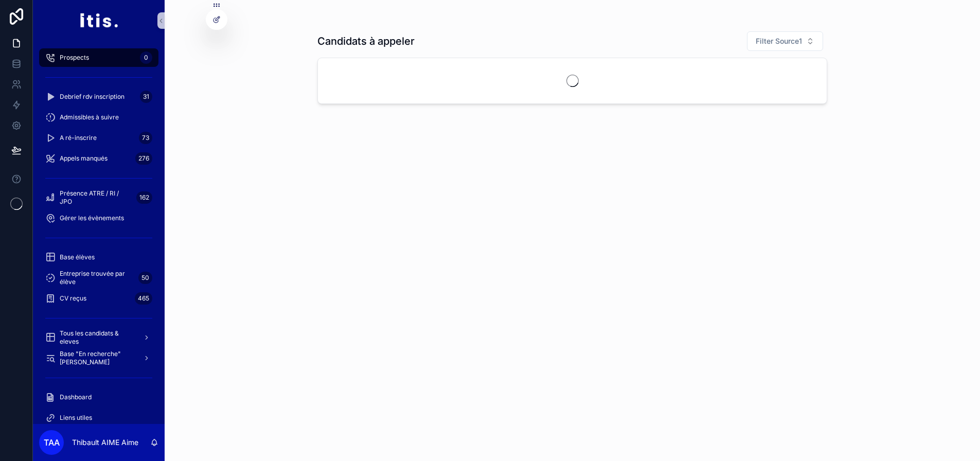  What do you see at coordinates (96, 197) in the screenshot?
I see `span: Présence ATRE / RI / JPO` at bounding box center [96, 197].